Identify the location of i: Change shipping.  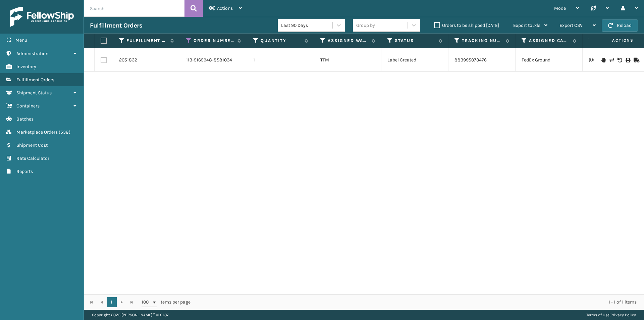
(612, 60).